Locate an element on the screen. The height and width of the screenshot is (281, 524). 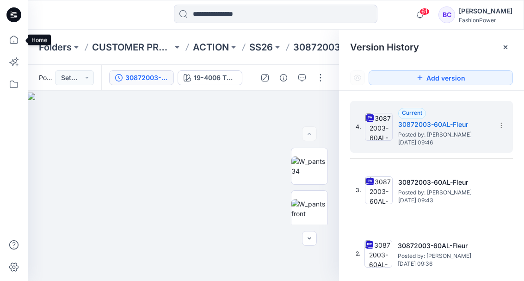
button: Details is located at coordinates (283, 78).